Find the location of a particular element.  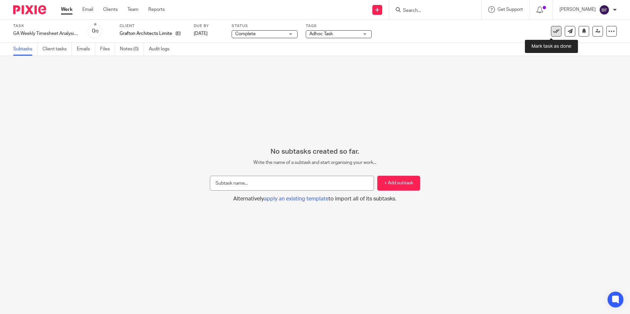

a: Client tasks is located at coordinates (57, 49).